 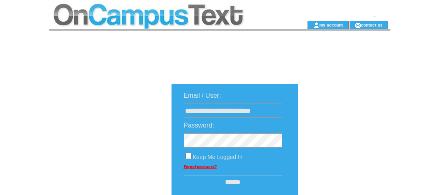 I want to click on img: account_icon.gif;jsessionid=8445A584843AD24AAB6B3ACBFC82985B, so click(x=316, y=25).